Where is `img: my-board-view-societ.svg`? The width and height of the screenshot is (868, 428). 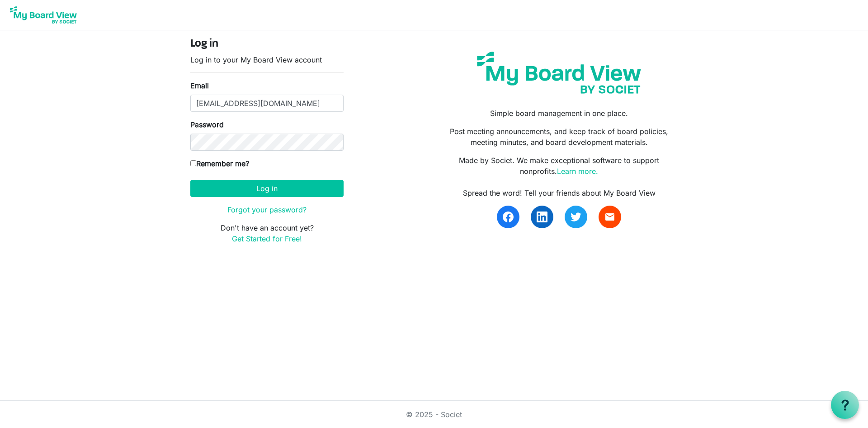 img: my-board-view-societ.svg is located at coordinates (559, 72).